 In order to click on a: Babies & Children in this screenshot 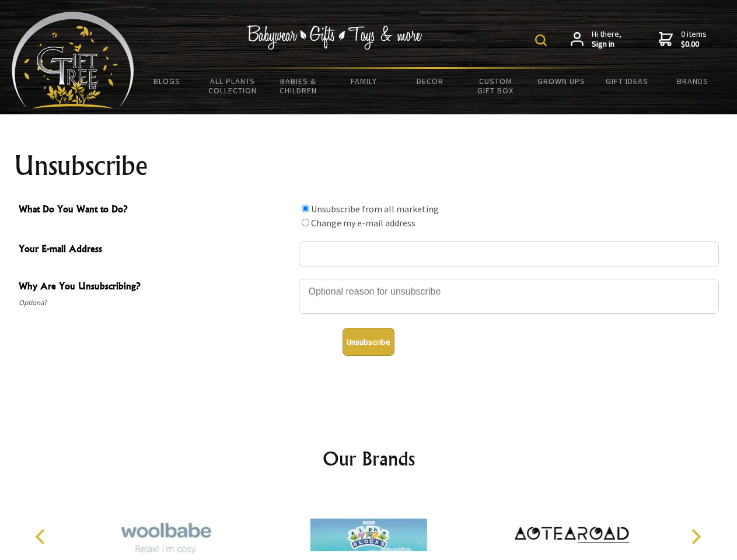, I will do `click(299, 86)`.